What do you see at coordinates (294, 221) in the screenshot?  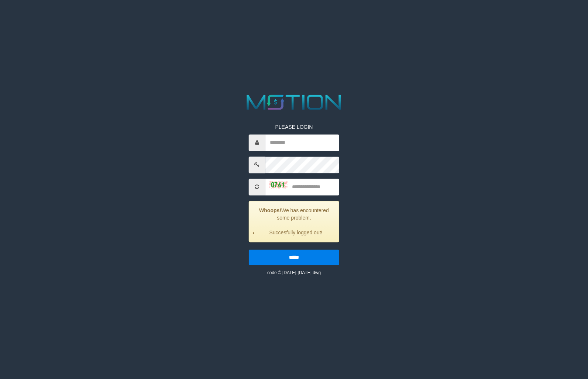 I see `div: We has encountered some problem.` at bounding box center [294, 221].